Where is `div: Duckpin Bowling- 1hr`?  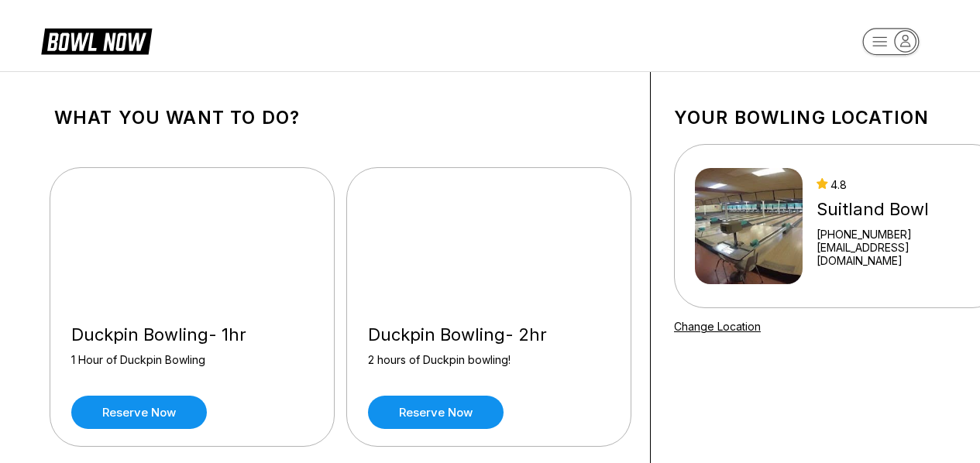
div: Duckpin Bowling- 1hr is located at coordinates (192, 334).